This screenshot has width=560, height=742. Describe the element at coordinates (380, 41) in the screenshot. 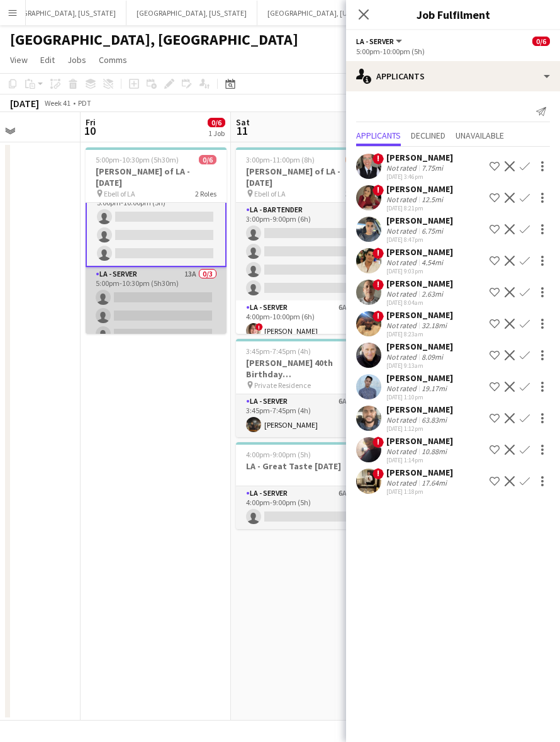

I see `button: LA - Server` at that location.